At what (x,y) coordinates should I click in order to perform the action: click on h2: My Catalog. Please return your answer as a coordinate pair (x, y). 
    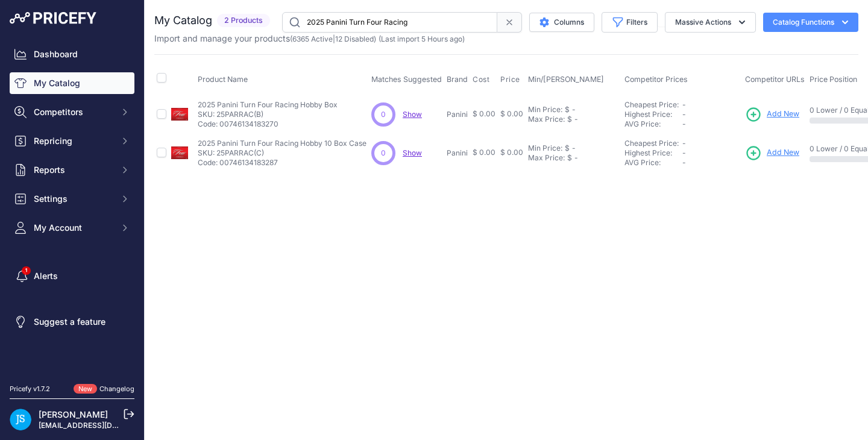
    Looking at the image, I should click on (183, 21).